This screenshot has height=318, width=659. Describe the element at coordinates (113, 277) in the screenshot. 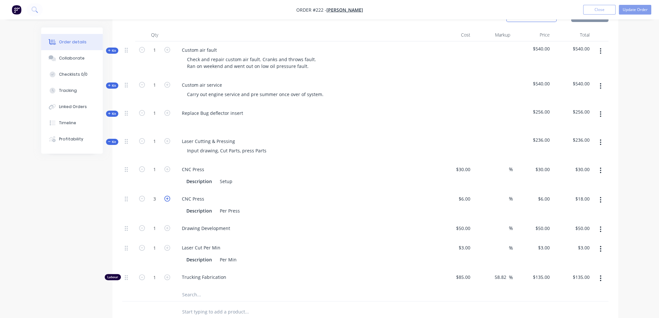

I see `div: Labour` at that location.